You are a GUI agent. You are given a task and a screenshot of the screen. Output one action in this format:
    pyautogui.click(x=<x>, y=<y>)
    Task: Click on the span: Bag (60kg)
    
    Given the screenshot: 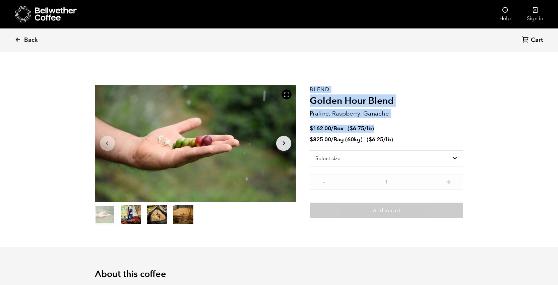 What is the action you would take?
    pyautogui.click(x=348, y=139)
    